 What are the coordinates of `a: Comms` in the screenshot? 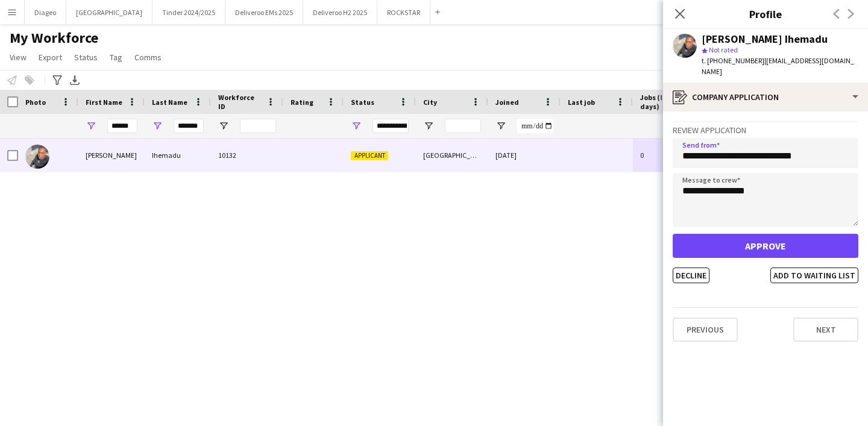 It's located at (147, 57).